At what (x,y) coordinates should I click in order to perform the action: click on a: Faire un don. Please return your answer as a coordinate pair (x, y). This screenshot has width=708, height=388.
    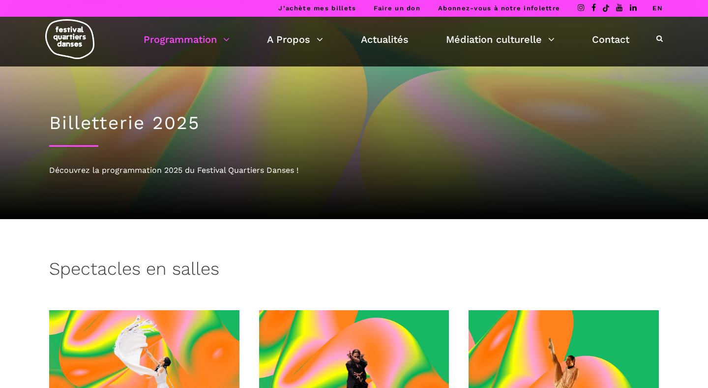
    Looking at the image, I should click on (397, 8).